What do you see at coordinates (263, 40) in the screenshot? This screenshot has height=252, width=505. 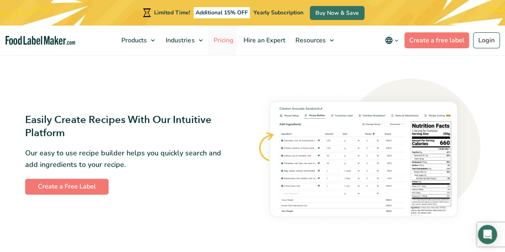 I see `span: Hire an Expert` at bounding box center [263, 40].